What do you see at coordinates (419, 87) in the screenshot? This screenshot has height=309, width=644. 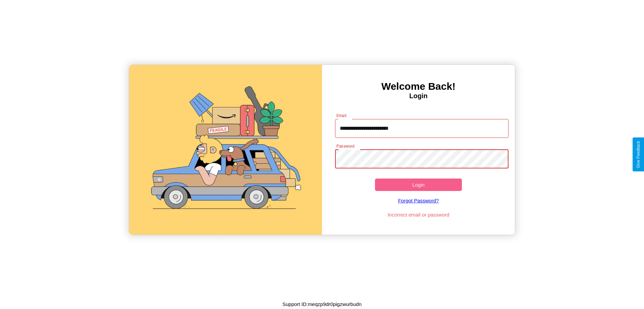 I see `h3: Welcome Back!` at bounding box center [419, 87].